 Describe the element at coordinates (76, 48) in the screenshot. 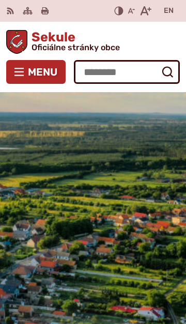

I see `span: Oficiálne stránky obce` at that location.